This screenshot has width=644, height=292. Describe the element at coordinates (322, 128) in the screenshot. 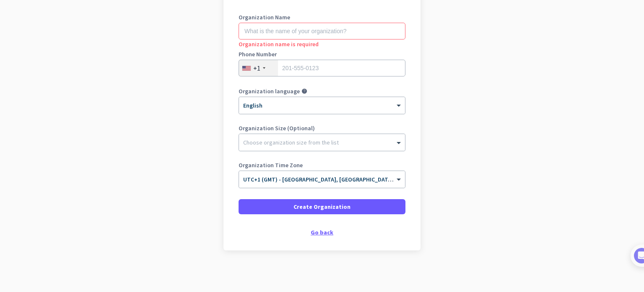

I see `label: Organization Size (Optional)` at that location.